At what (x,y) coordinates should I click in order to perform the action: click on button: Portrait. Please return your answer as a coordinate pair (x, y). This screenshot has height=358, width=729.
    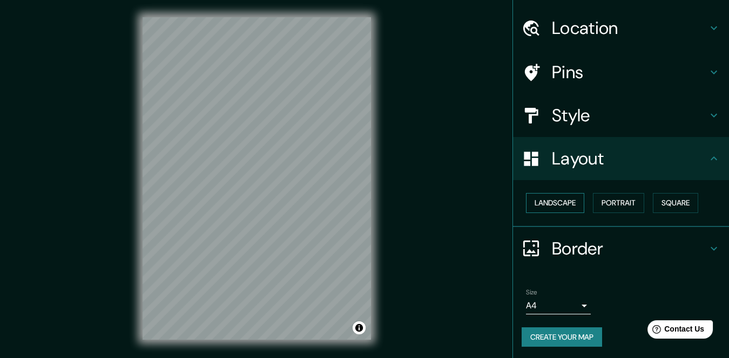
    Looking at the image, I should click on (618, 203).